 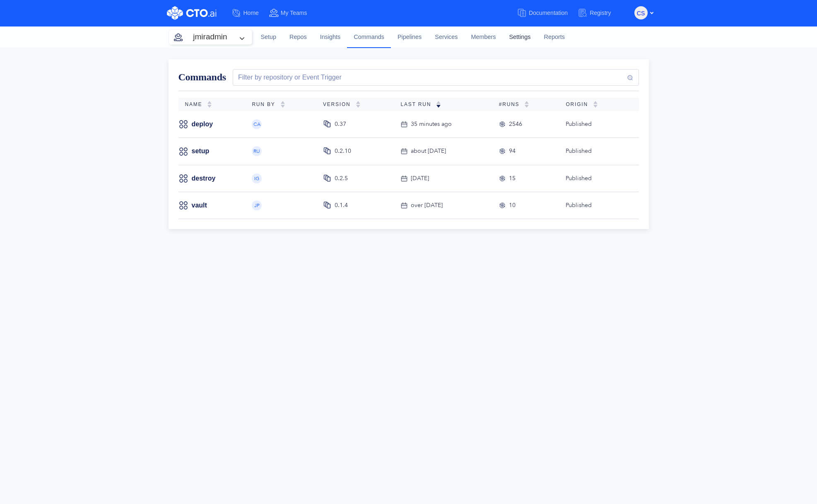 I want to click on div: 0.1.4, so click(x=341, y=205).